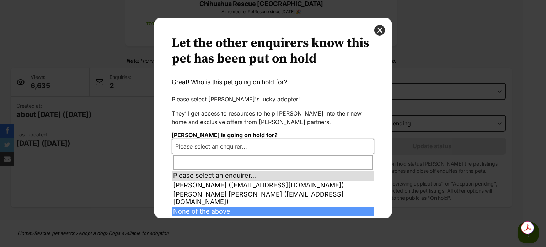 The height and width of the screenshot is (247, 546). Describe the element at coordinates (273, 82) in the screenshot. I see `p: Great! Who is this pet going on hold for?` at that location.